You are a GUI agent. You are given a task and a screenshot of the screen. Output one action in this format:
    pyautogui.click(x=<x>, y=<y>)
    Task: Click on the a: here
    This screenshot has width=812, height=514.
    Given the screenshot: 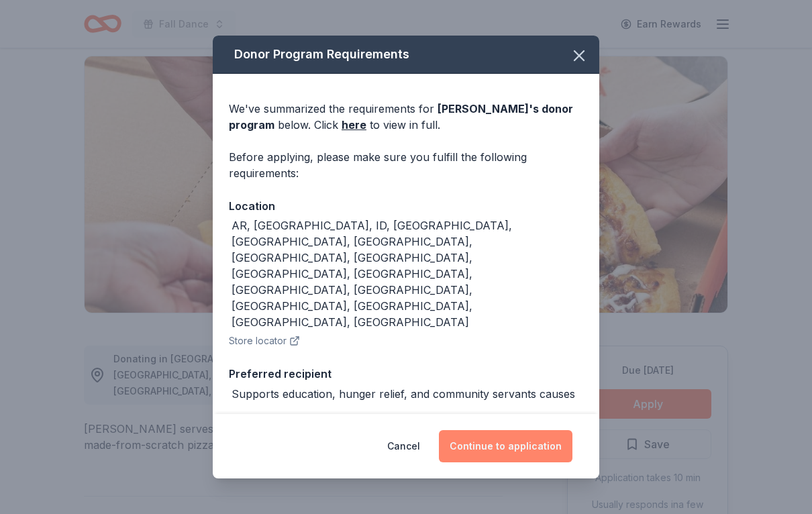 What is the action you would take?
    pyautogui.click(x=354, y=125)
    